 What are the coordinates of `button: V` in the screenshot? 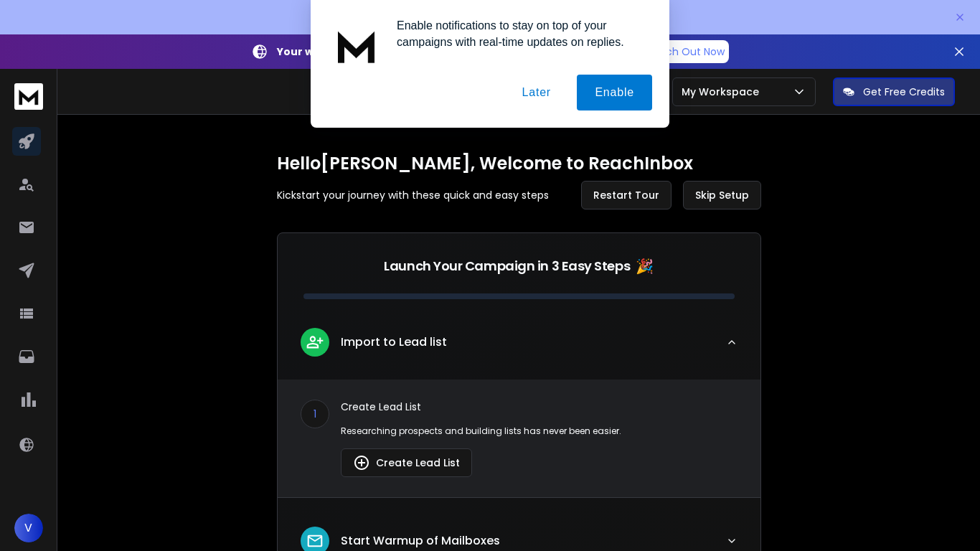 It's located at (29, 528).